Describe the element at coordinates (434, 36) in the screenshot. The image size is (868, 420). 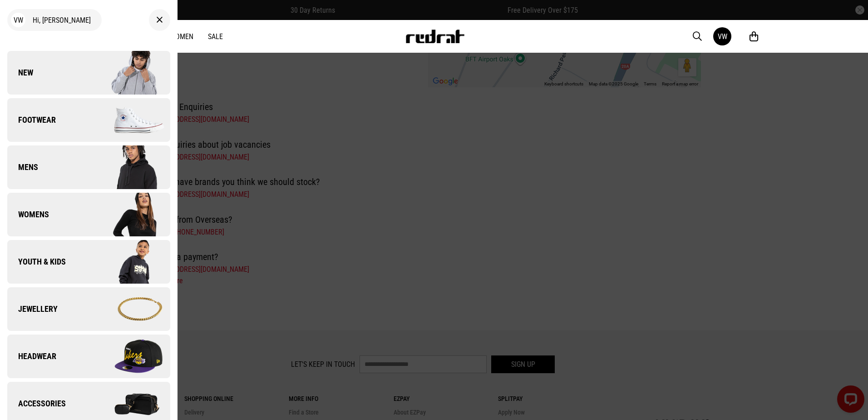
I see `img: Redrat logo` at that location.